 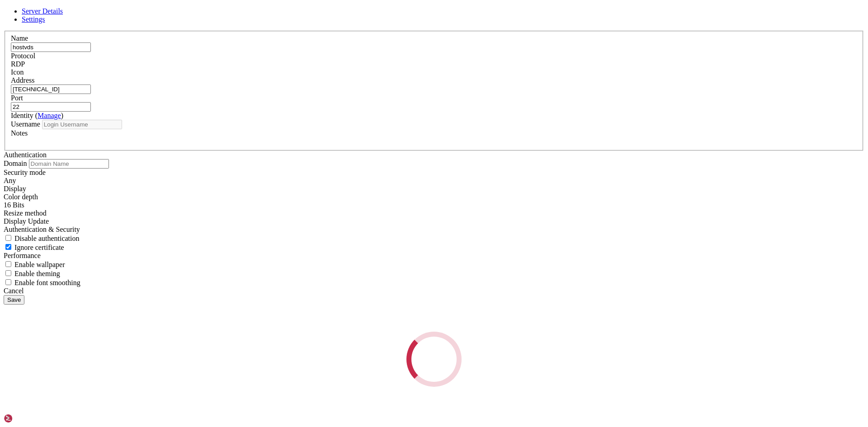 What do you see at coordinates (8, 238) in the screenshot?
I see `input: Disable authentication` at bounding box center [8, 238].